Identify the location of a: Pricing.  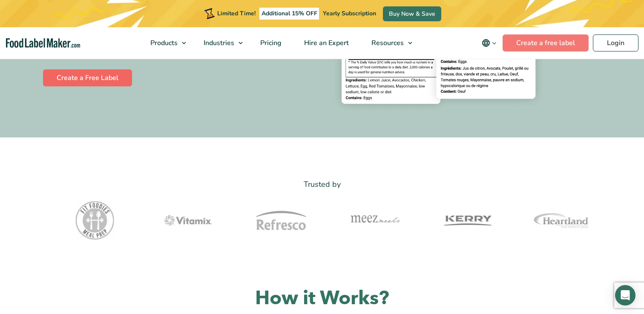
(270, 43).